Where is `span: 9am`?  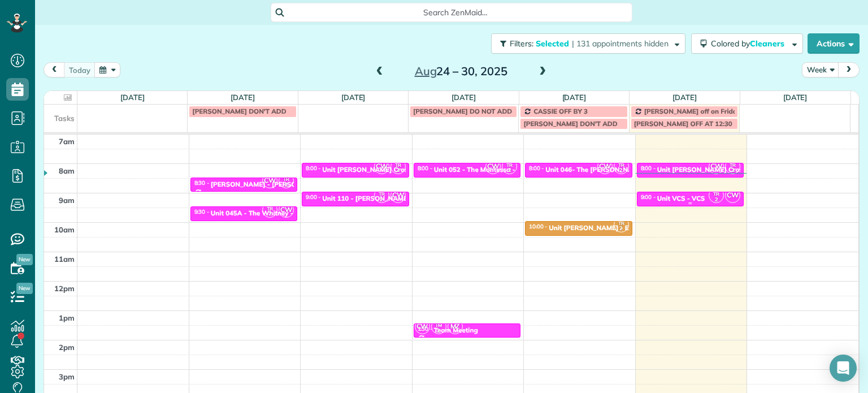
span: 9am is located at coordinates (67, 200).